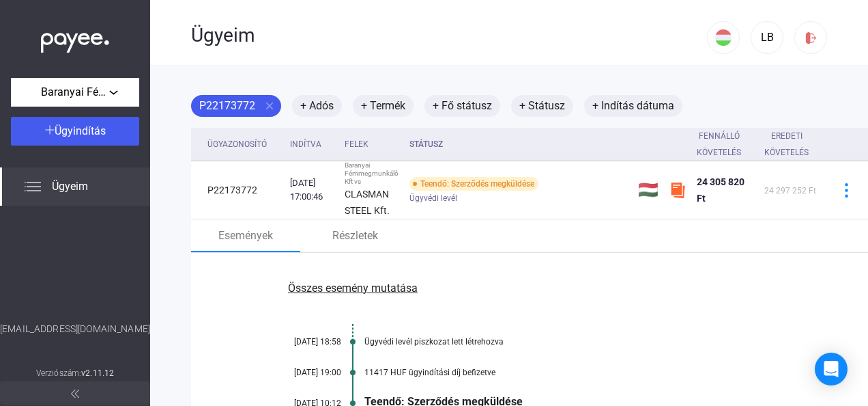  I want to click on button: HU, so click(724, 38).